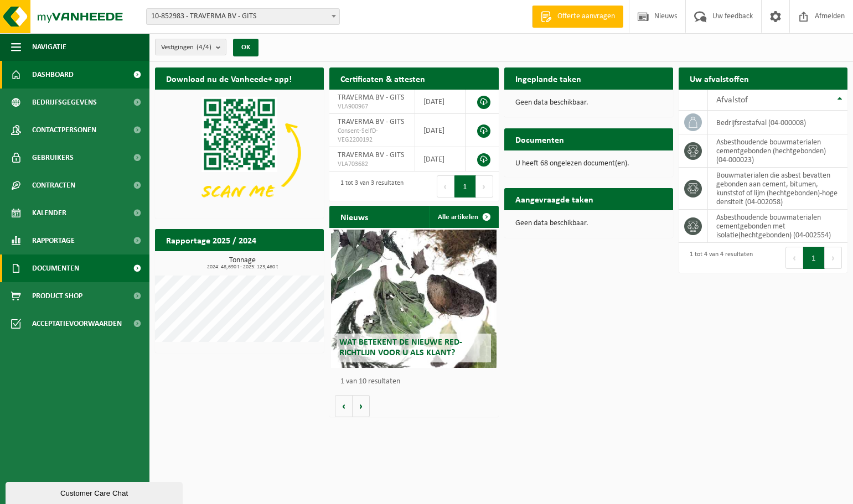  What do you see at coordinates (242, 267) in the screenshot?
I see `span: 2024: 48,690 t - 2025: 123,460 t` at bounding box center [242, 267].